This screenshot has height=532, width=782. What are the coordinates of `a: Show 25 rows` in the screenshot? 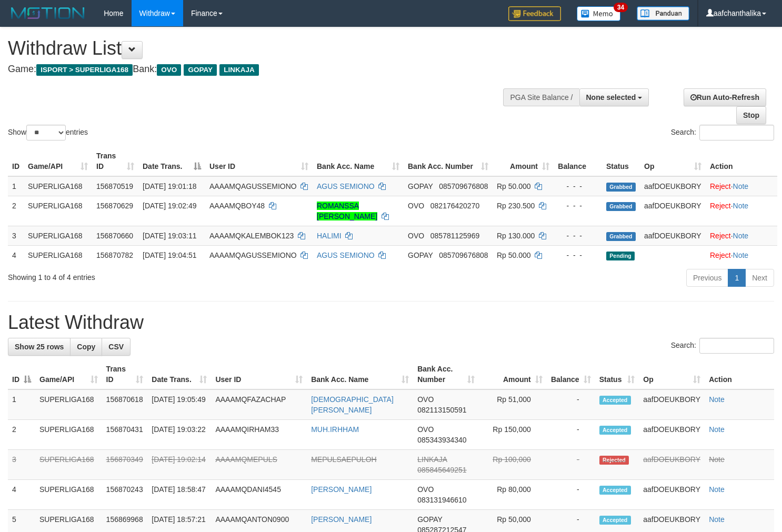 It's located at (39, 347).